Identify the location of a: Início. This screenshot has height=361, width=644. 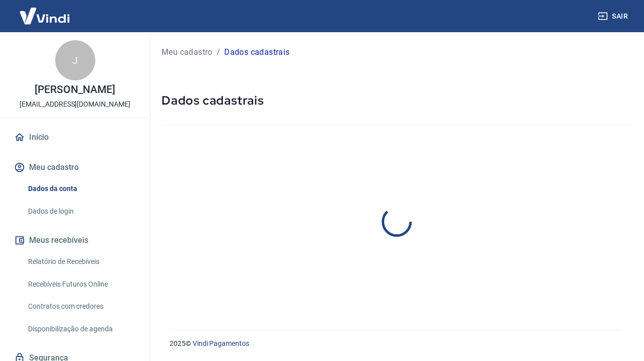
(75, 137).